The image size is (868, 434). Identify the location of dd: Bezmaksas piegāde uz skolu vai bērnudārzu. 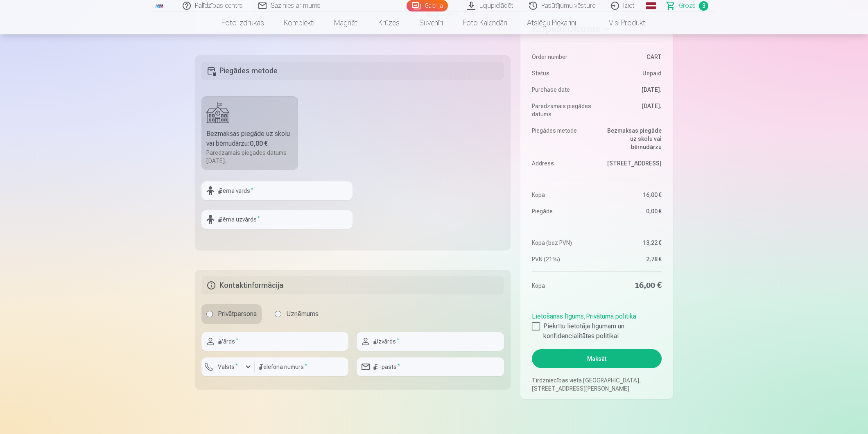
(631, 139).